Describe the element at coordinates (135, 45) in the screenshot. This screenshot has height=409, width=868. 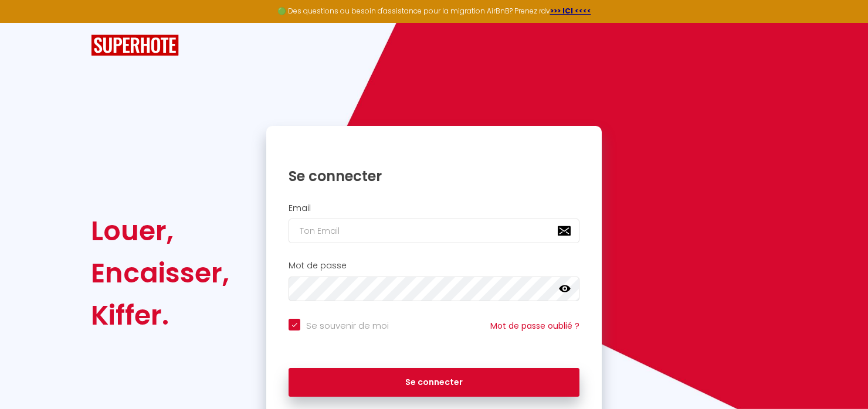
I see `img: SuperHote logo` at that location.